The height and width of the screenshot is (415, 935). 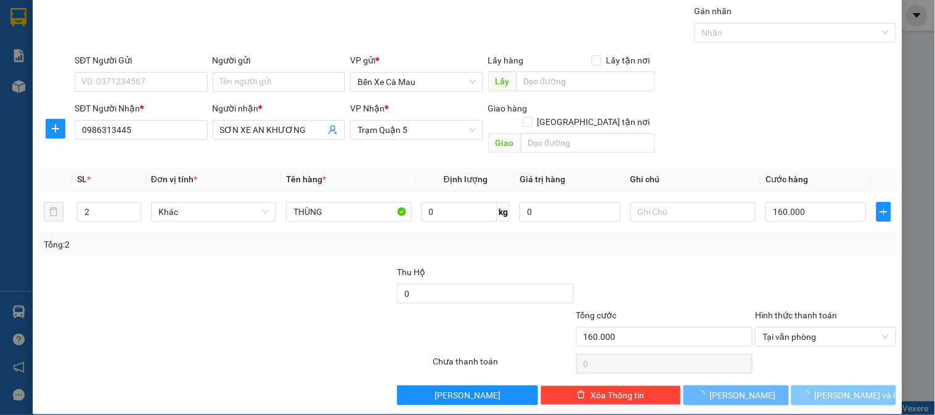 I want to click on span: Giao hàng, so click(x=508, y=108).